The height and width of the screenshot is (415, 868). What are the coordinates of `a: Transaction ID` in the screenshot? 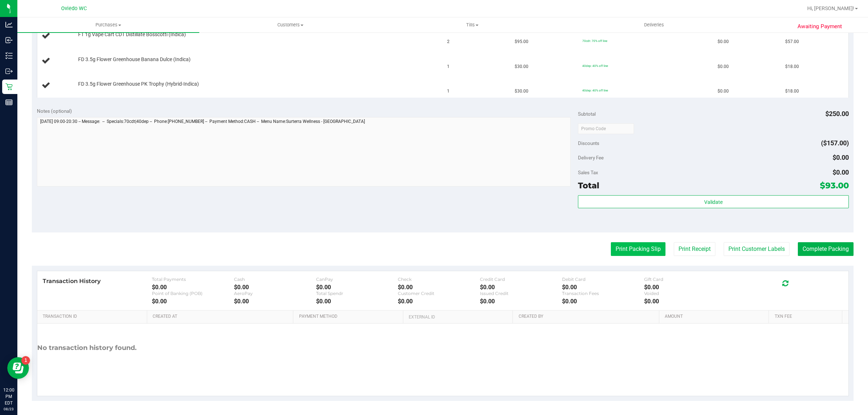 It's located at (93, 317).